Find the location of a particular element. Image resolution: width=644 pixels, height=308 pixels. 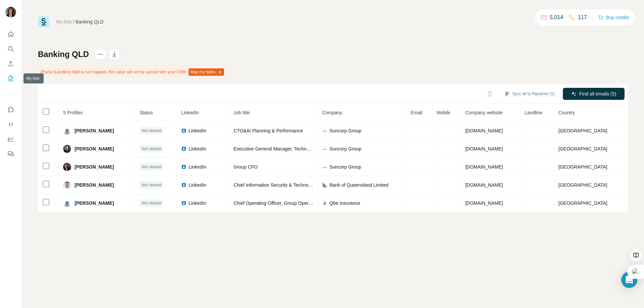

span: Bank of Queensland Limited is located at coordinates (359, 185).